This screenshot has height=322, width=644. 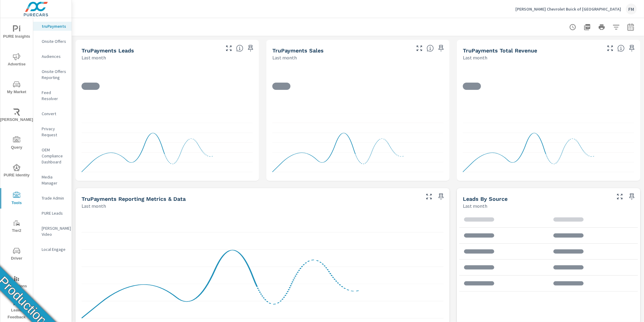 What do you see at coordinates (298, 50) in the screenshot?
I see `h5: truPayments Sales` at bounding box center [298, 50].